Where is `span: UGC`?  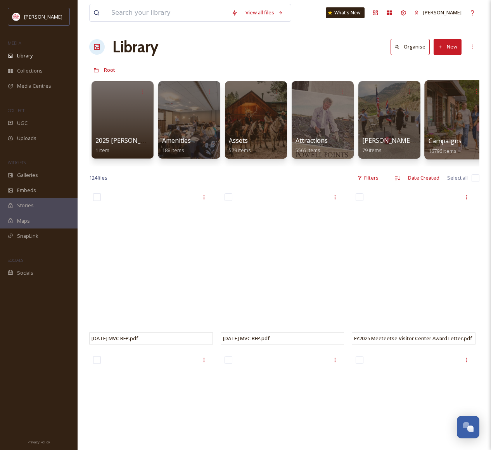 span: UGC is located at coordinates (22, 123).